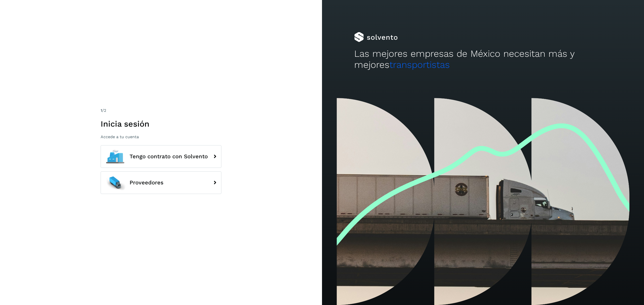  What do you see at coordinates (161, 183) in the screenshot?
I see `button: Proveedores` at bounding box center [161, 183].